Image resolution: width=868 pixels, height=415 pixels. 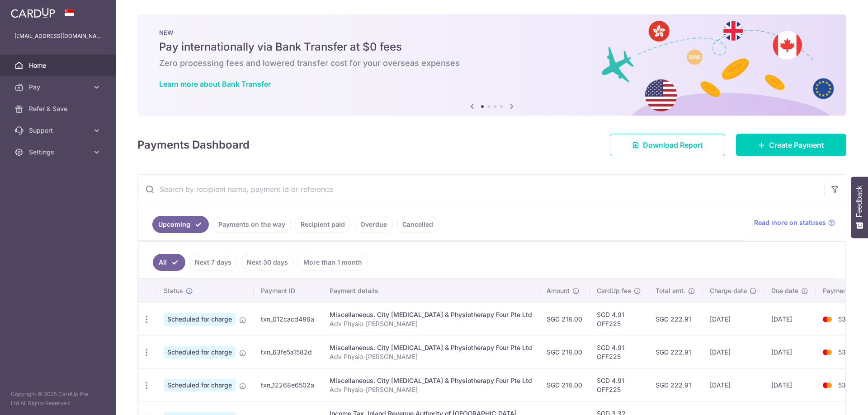 I want to click on img: CardUp, so click(x=33, y=12).